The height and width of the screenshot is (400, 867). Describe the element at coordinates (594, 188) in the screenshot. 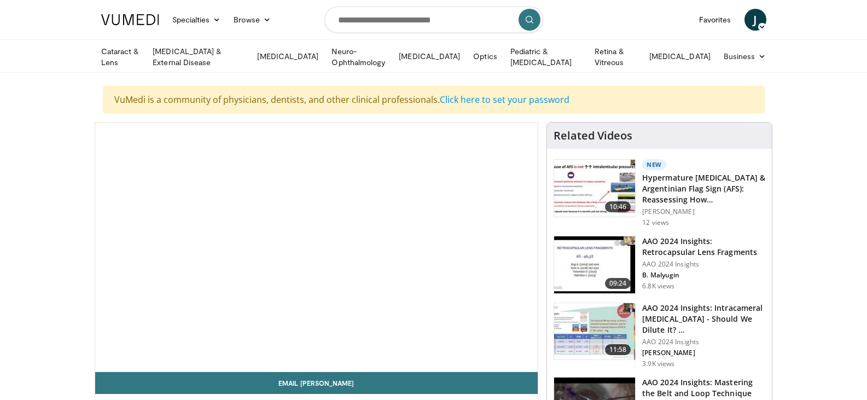

I see `img: 40c8dcf9-ac14-45af-8571-bda4a5b229bd.150x105_q85_crop-smart_upscale.jpg` at that location.